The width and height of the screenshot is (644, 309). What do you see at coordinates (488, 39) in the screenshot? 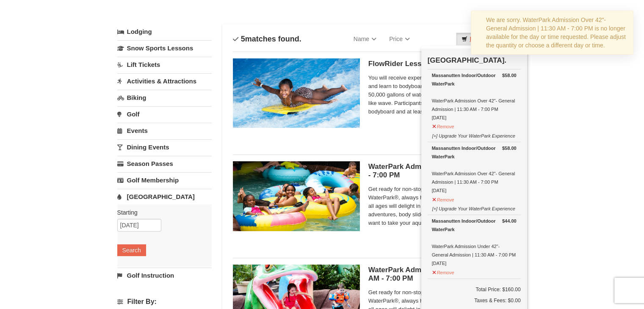
I see `a: My Itinerary(3)` at bounding box center [488, 39].